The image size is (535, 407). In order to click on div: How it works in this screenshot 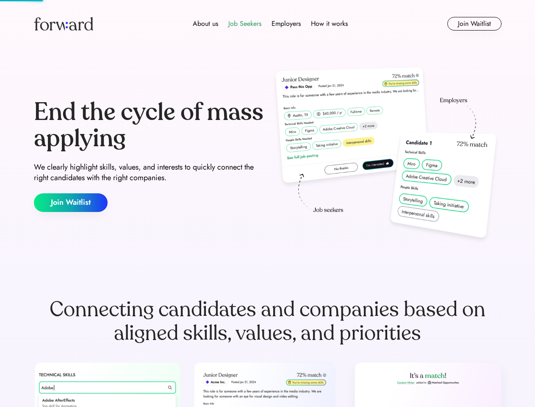, I will do `click(329, 24)`.